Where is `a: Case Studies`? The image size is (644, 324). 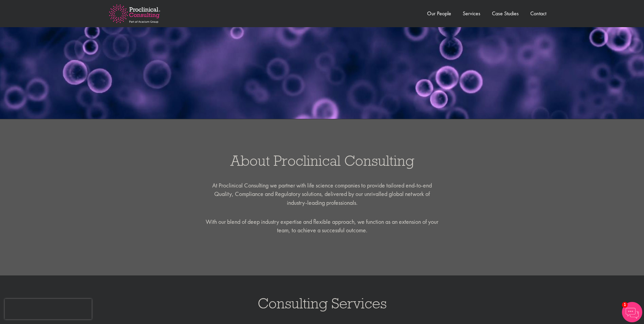
a: Case Studies is located at coordinates (505, 13).